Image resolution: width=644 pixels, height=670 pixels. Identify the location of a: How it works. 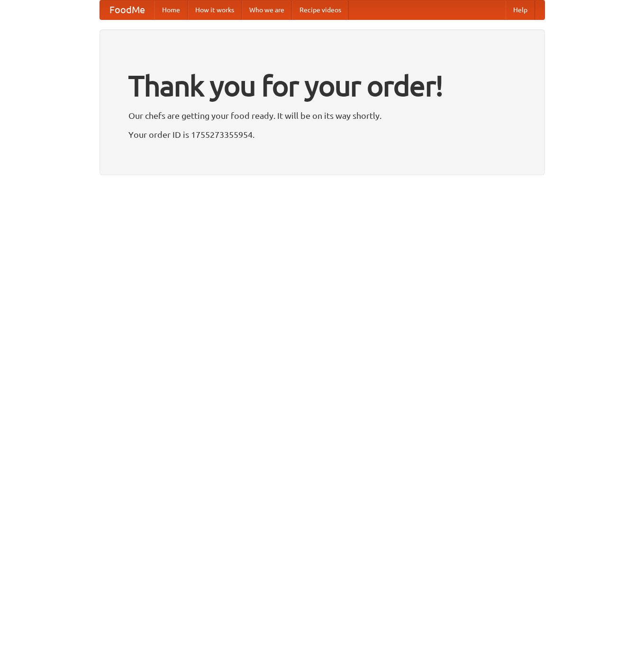
(214, 10).